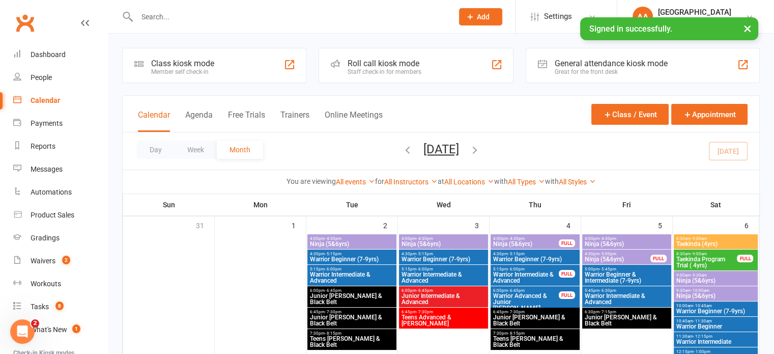  I want to click on input: Search..., so click(290, 17).